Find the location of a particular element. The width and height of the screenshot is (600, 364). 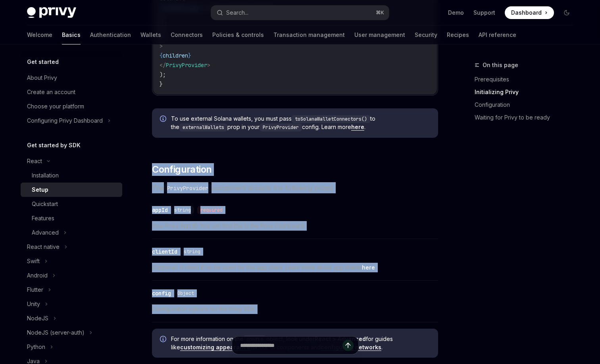

div: required is located at coordinates (212, 210).